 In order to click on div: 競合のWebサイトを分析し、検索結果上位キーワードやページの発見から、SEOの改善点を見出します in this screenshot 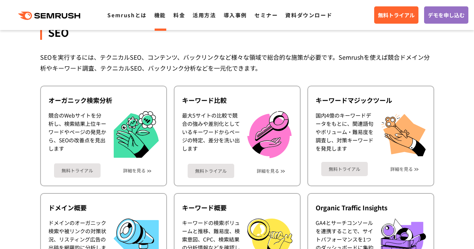, I will do `click(77, 134)`.